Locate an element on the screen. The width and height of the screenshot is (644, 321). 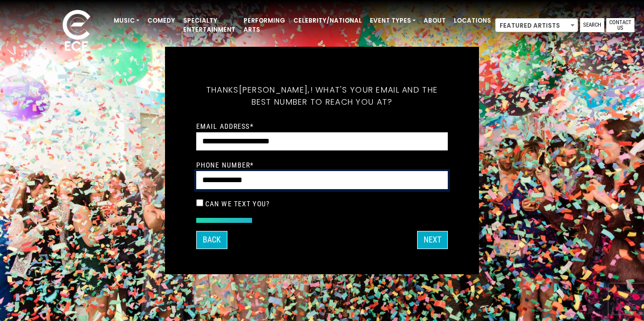
label: Can we text you? is located at coordinates (238, 204).